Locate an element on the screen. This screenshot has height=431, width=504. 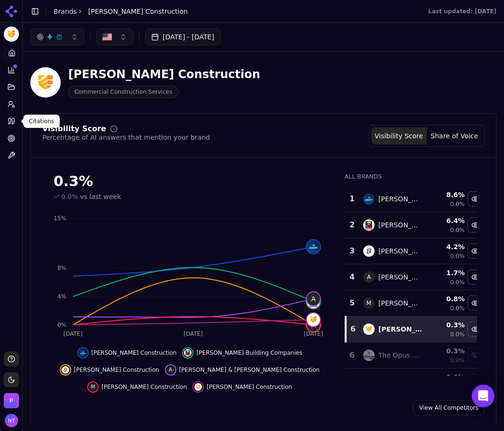
div: 5 is located at coordinates (351, 303).